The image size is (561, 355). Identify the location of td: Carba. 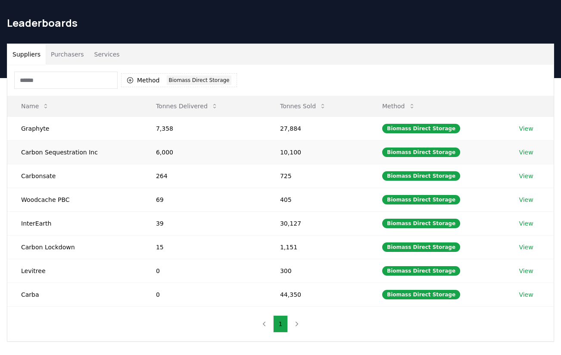
(75, 294).